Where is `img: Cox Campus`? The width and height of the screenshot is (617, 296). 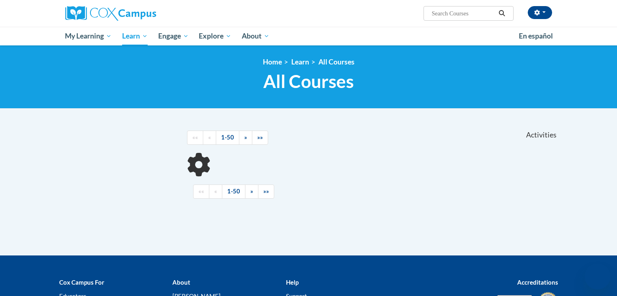 img: Cox Campus is located at coordinates (111, 13).